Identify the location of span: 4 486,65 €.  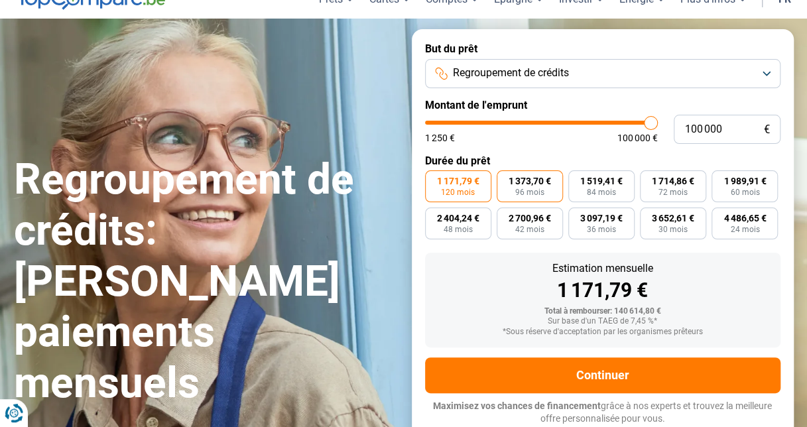
(745, 218).